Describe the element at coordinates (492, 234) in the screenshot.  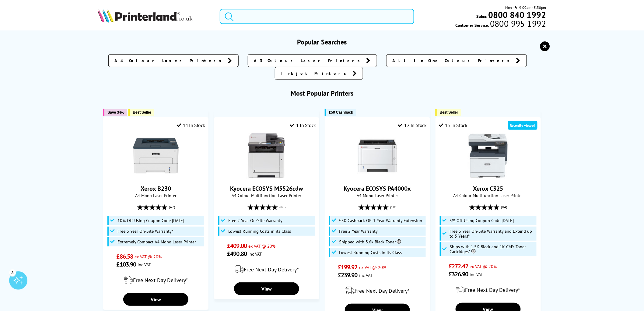
I see `span: Free 3 Year On-Site Warranty and Extend up to 5 Years*` at that location.